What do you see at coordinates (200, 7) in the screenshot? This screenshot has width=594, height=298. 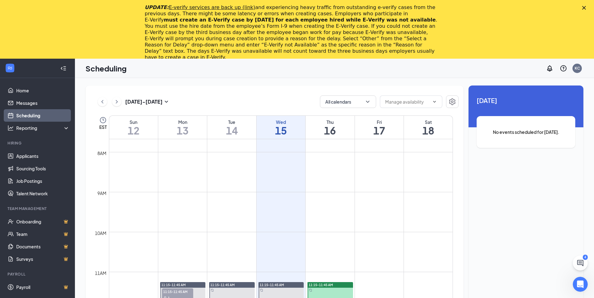 I see `i: UPDATE:` at bounding box center [200, 7].